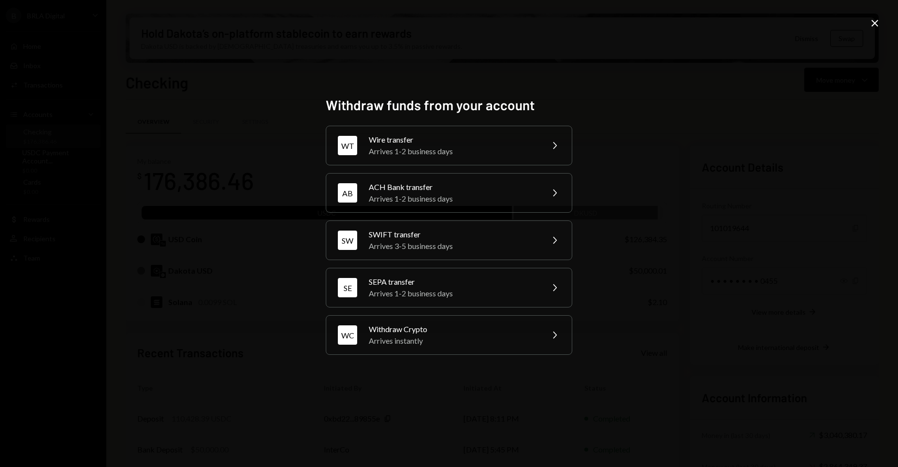 This screenshot has height=467, width=898. I want to click on div: Arrives 3-5 business days, so click(453, 246).